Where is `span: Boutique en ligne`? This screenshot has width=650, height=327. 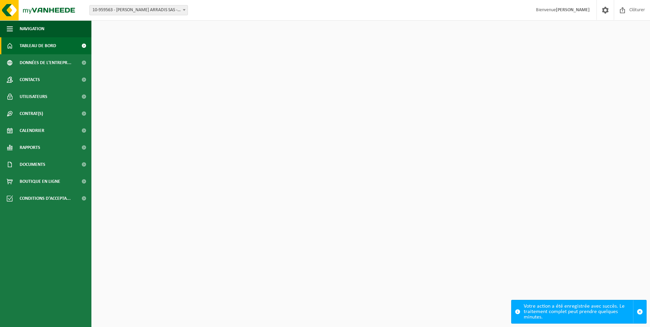
span: Boutique en ligne is located at coordinates (40, 181).